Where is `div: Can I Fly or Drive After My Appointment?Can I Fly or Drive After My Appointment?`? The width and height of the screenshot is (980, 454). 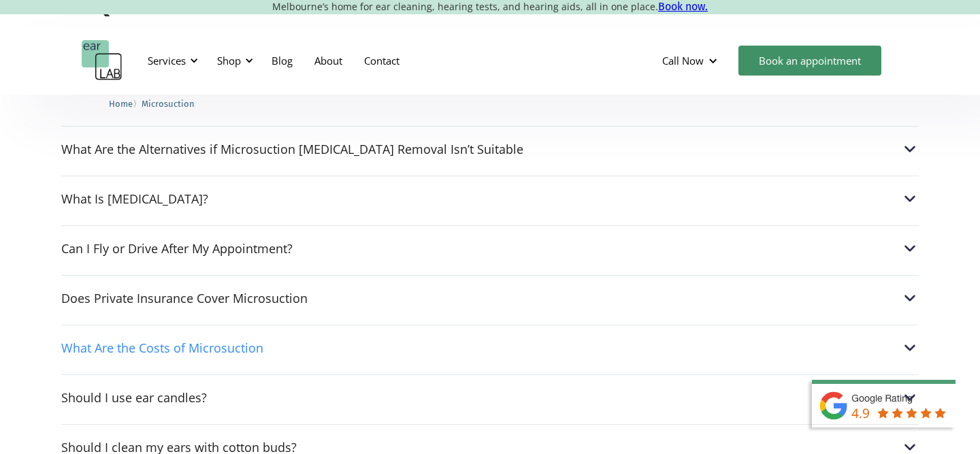
div: Can I Fly or Drive After My Appointment?Can I Fly or Drive After My Appointment? is located at coordinates (490, 248).